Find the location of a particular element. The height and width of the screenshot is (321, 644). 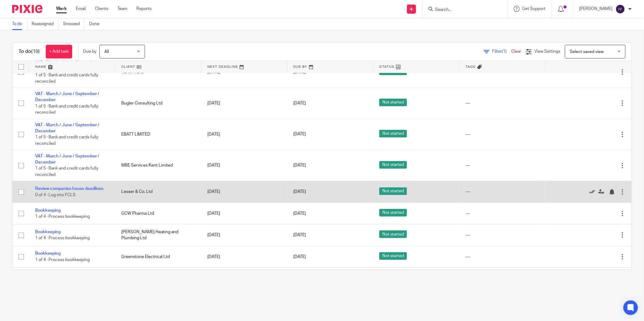

h1: To do is located at coordinates (29, 51).